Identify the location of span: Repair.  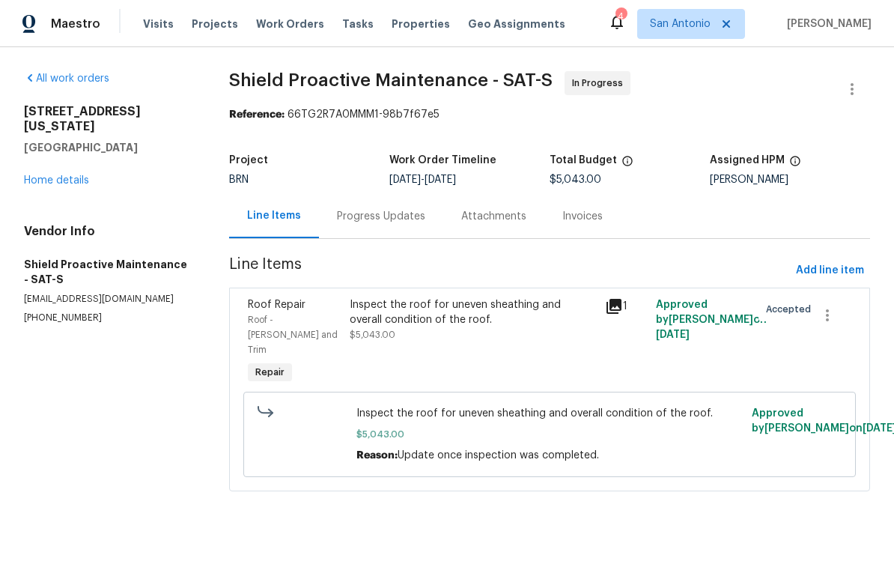
(270, 373).